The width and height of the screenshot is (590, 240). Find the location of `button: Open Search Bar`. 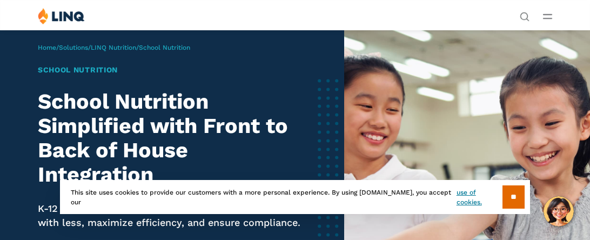

button: Open Search Bar is located at coordinates (524, 16).